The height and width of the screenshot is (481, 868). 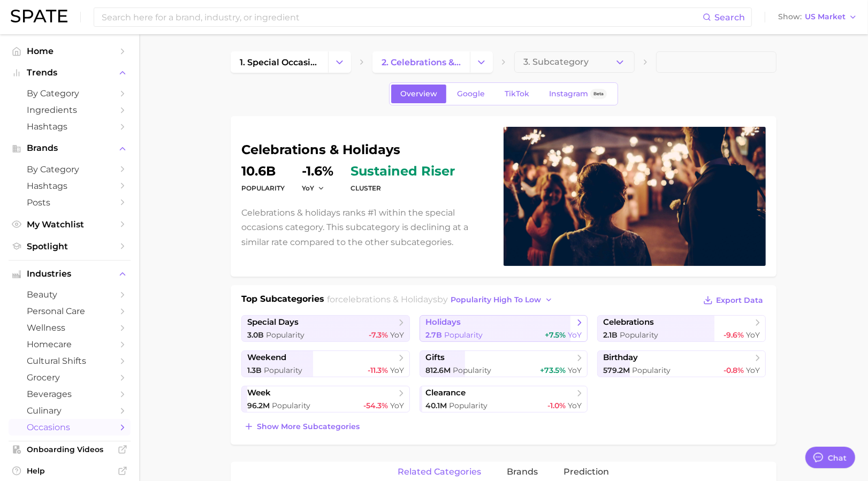 What do you see at coordinates (568, 94) in the screenshot?
I see `span: Instagram` at bounding box center [568, 94].